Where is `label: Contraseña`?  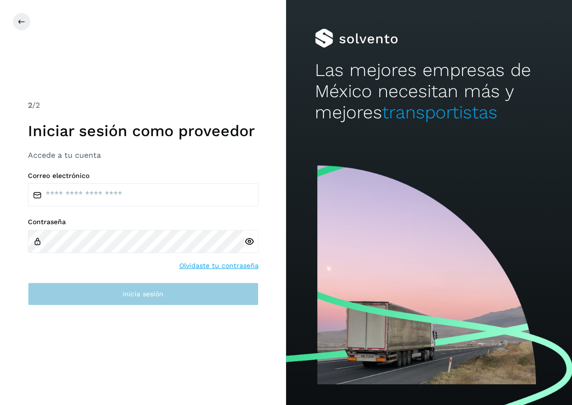
label: Contraseña is located at coordinates (143, 222).